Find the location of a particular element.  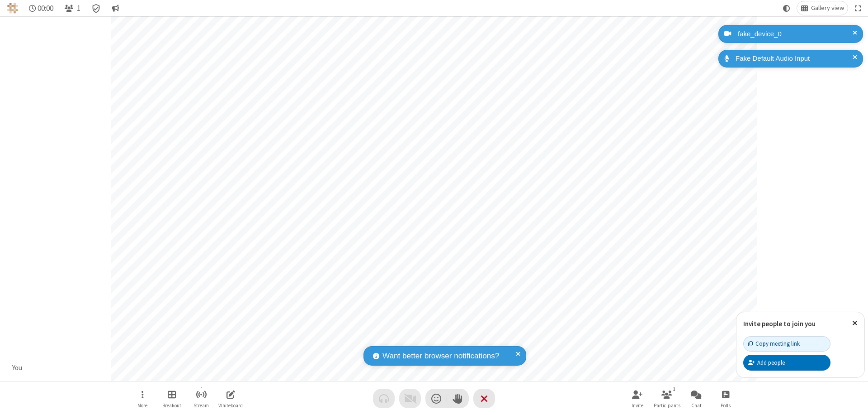

button: Close popover is located at coordinates (855, 323).